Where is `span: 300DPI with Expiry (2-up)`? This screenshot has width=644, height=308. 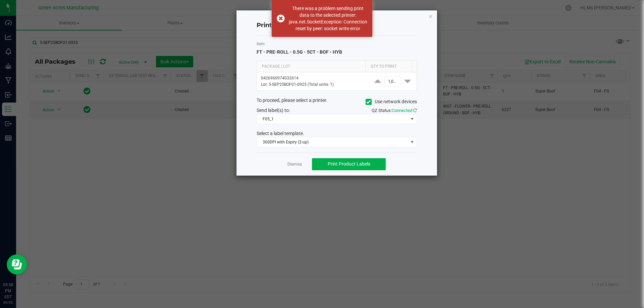
span: 300DPI with Expiry (2-up) is located at coordinates (333, 142).